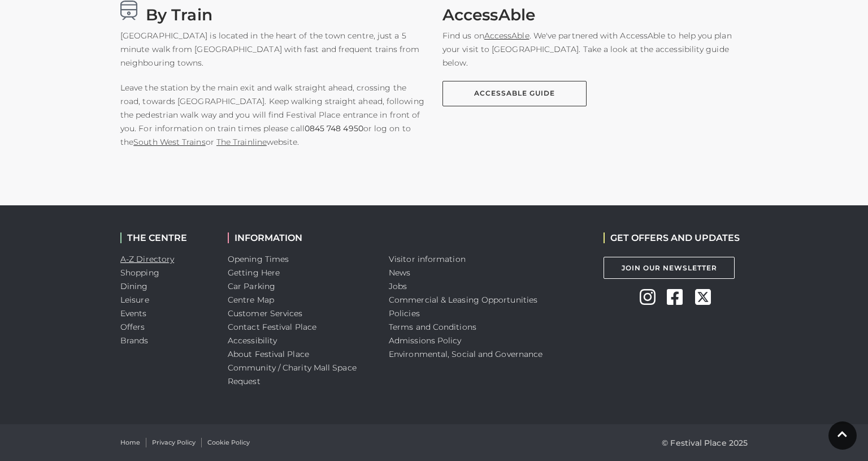 This screenshot has height=461, width=868. What do you see at coordinates (404, 313) in the screenshot?
I see `a: Policies` at bounding box center [404, 313].